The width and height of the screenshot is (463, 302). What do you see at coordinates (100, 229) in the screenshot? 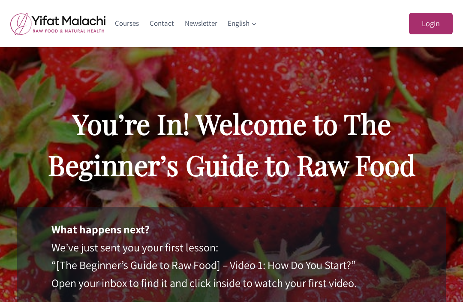
I see `strong: What happens next?` at bounding box center [100, 229].